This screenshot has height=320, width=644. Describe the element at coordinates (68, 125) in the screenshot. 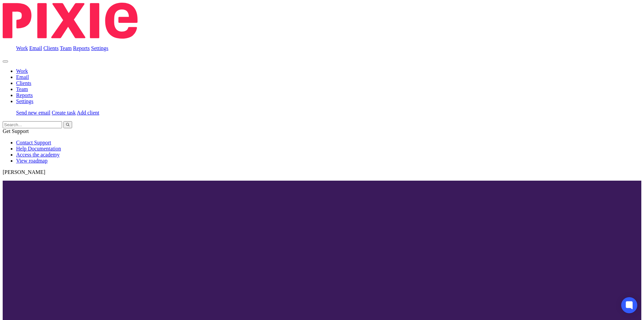

I see `button: Search` at that location.